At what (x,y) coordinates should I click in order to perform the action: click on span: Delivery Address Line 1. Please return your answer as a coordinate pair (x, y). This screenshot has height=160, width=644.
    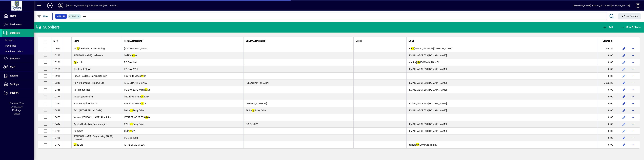
    Looking at the image, I should click on (256, 41).